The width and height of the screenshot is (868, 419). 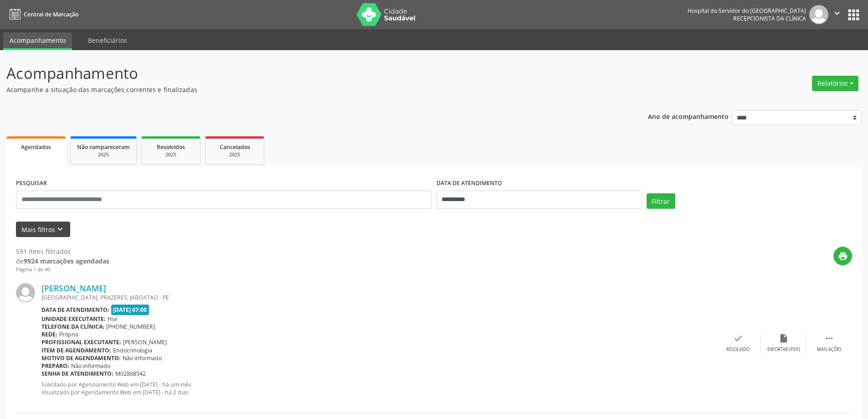 What do you see at coordinates (130, 374) in the screenshot?
I see `span: M02868542` at bounding box center [130, 374].